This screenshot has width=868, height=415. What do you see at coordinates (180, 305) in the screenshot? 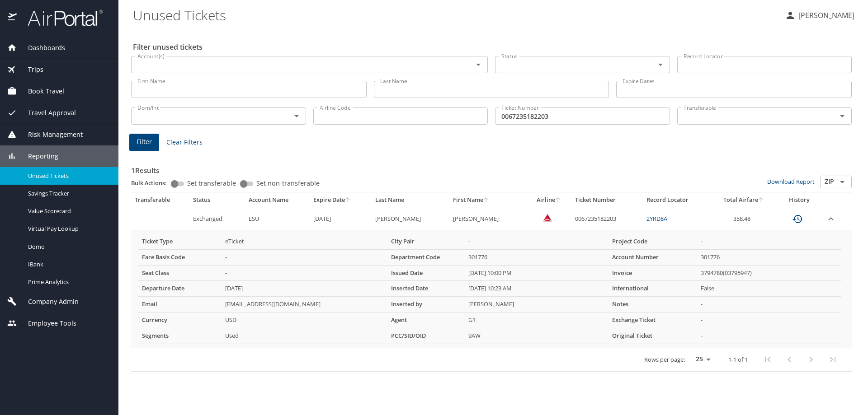
I see `th: Email` at bounding box center [180, 305].